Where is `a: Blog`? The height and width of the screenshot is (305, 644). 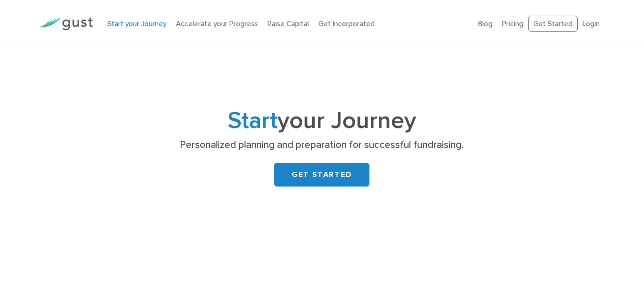 a: Blog is located at coordinates (485, 24).